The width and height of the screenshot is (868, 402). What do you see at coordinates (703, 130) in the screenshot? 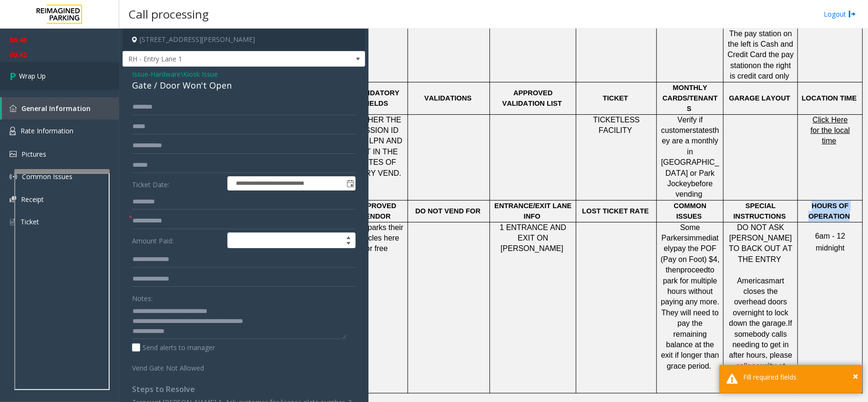
I see `span: states` at bounding box center [703, 130].